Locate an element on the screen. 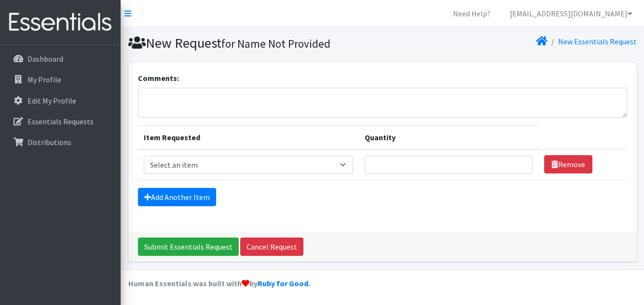 This screenshot has width=644, height=305. label: Comments: is located at coordinates (158, 78).